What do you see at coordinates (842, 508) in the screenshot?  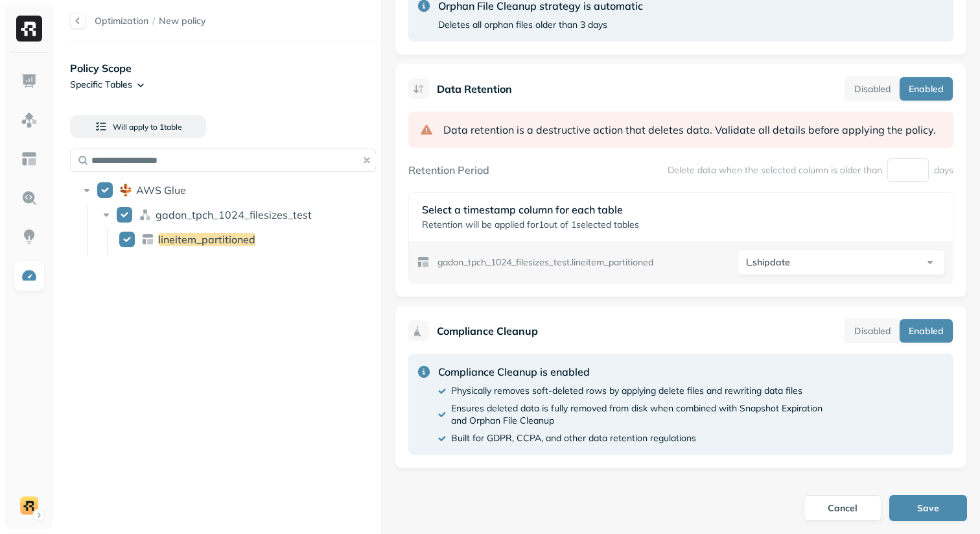 I see `button: Cancel` at bounding box center [842, 508].